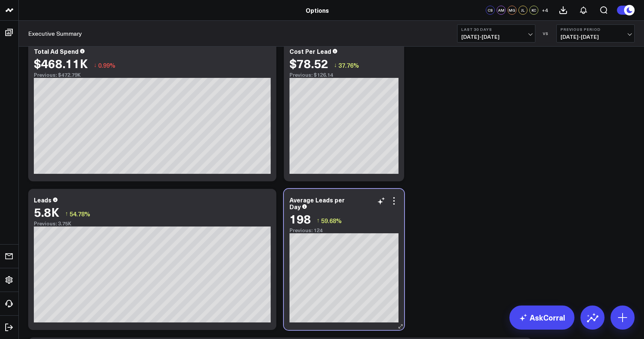 Image resolution: width=644 pixels, height=339 pixels. Describe the element at coordinates (317, 10) in the screenshot. I see `a: Options` at that location.